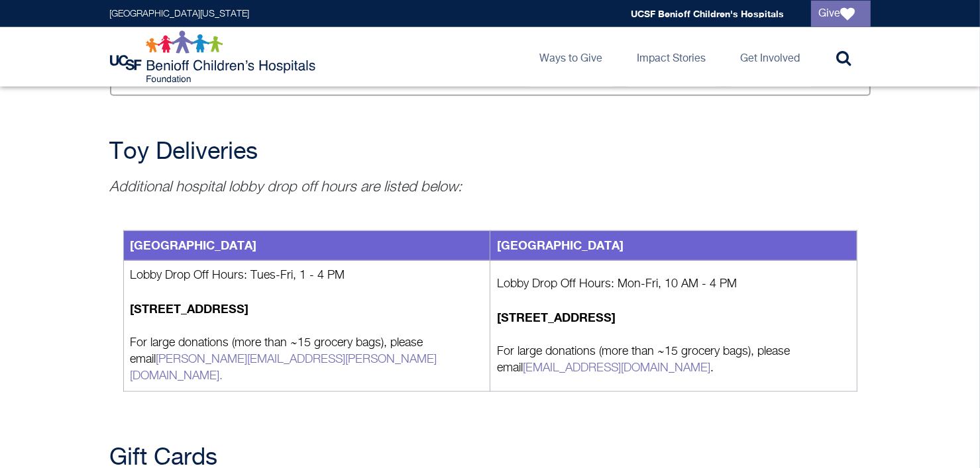 Image resolution: width=980 pixels, height=468 pixels. What do you see at coordinates (841, 14) in the screenshot?
I see `a: Give` at bounding box center [841, 14].